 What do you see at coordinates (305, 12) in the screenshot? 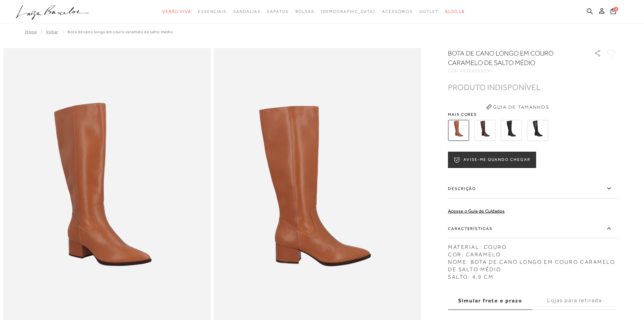
I see `span: Bolsas` at bounding box center [305, 12].